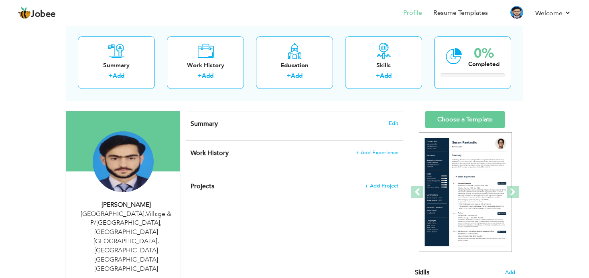 The width and height of the screenshot is (589, 278). What do you see at coordinates (484, 53) in the screenshot?
I see `div: 0%` at bounding box center [484, 53].